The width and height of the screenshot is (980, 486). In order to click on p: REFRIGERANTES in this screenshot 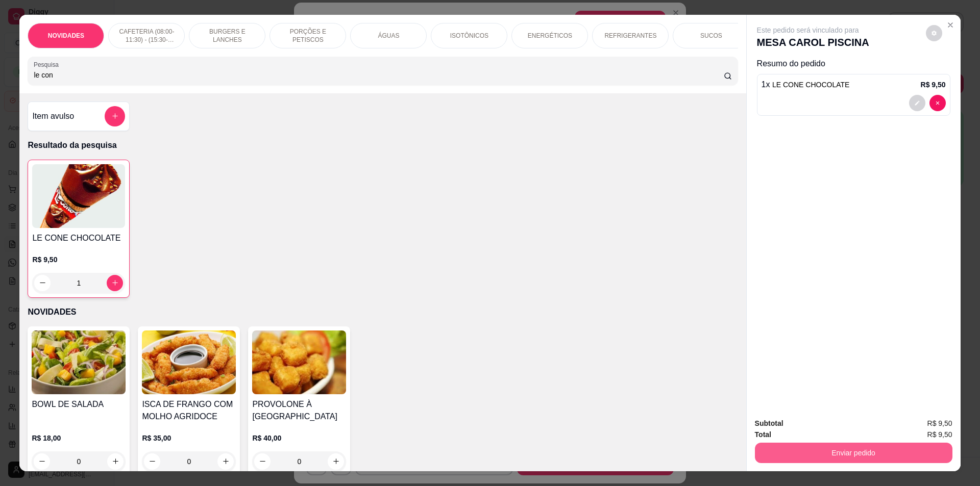, I will do `click(630, 36)`.